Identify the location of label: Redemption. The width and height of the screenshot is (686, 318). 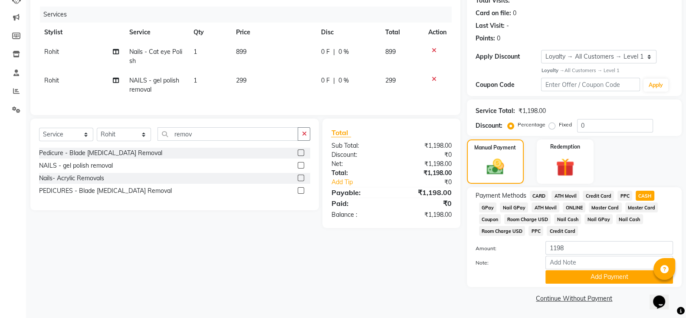
(565, 147).